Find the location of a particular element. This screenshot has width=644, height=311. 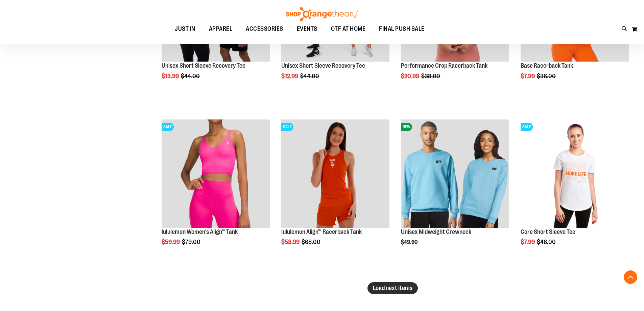

span: $13.99 is located at coordinates (171, 76).